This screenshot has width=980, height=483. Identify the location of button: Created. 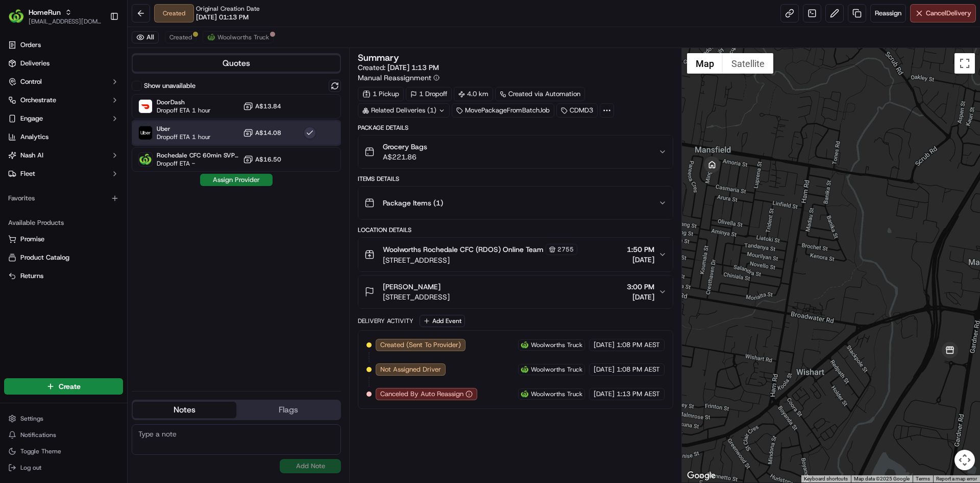
(181, 37).